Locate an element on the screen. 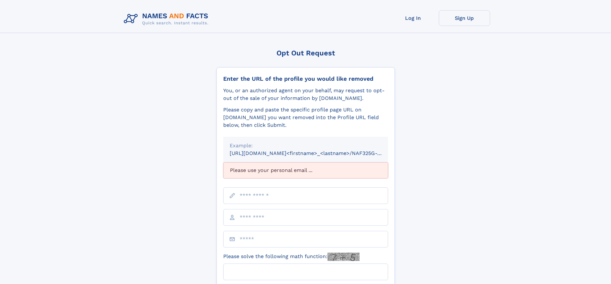 Image resolution: width=611 pixels, height=284 pixels. a: Sign Up is located at coordinates (464, 18).